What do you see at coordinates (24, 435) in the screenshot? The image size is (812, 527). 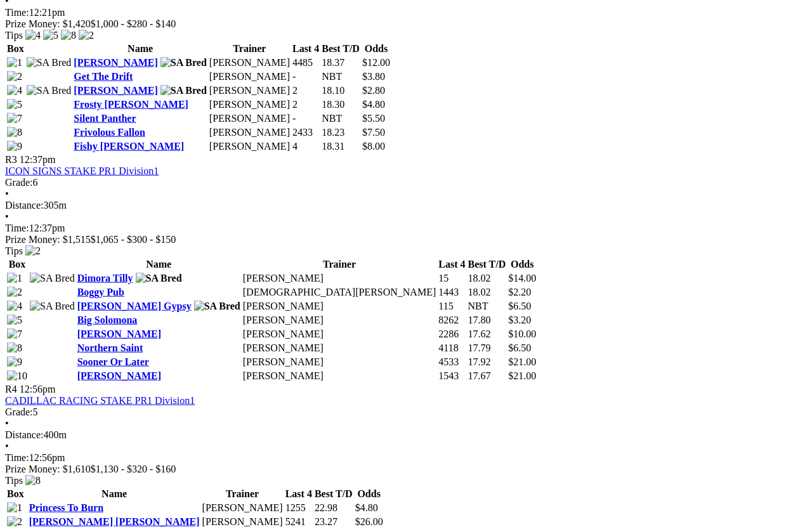 I see `span: Distance:` at bounding box center [24, 435].